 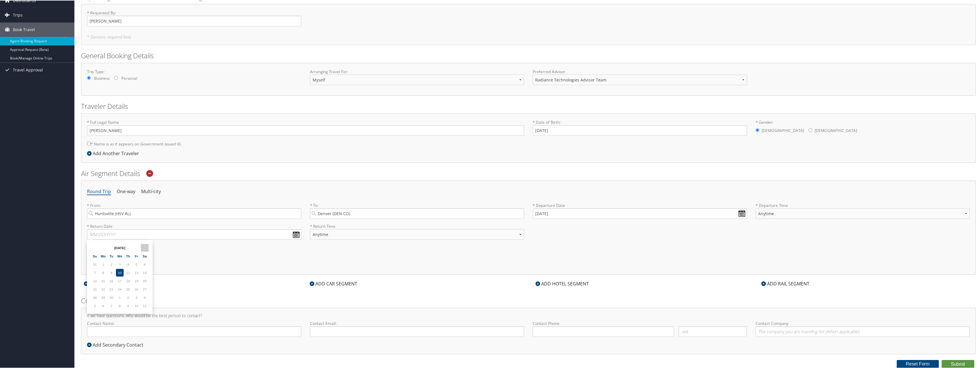 What do you see at coordinates (128, 281) in the screenshot?
I see `td: 18` at bounding box center [128, 281].